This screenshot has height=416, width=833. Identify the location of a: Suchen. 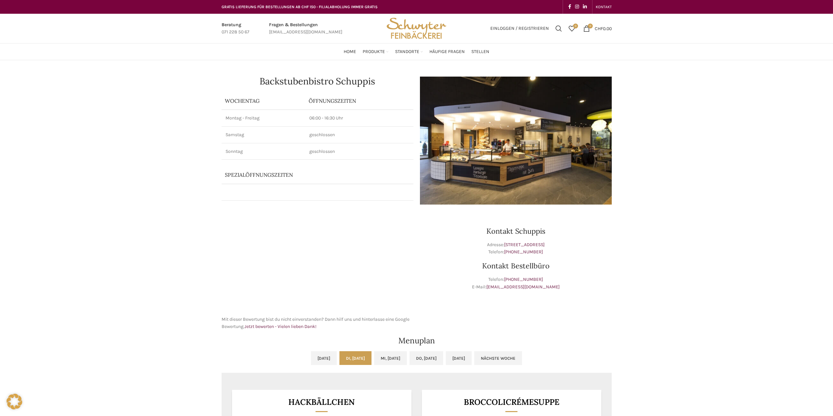
(559, 28).